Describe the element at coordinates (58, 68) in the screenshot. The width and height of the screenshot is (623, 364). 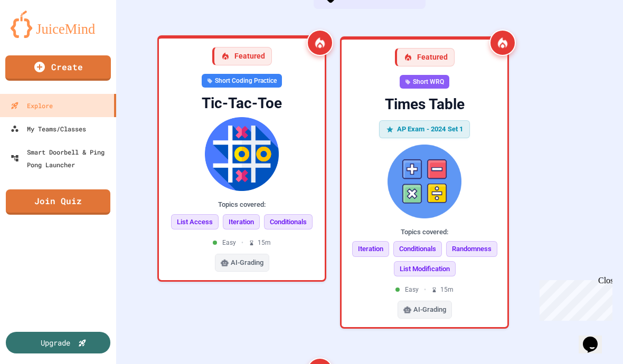
I see `a: Create` at that location.